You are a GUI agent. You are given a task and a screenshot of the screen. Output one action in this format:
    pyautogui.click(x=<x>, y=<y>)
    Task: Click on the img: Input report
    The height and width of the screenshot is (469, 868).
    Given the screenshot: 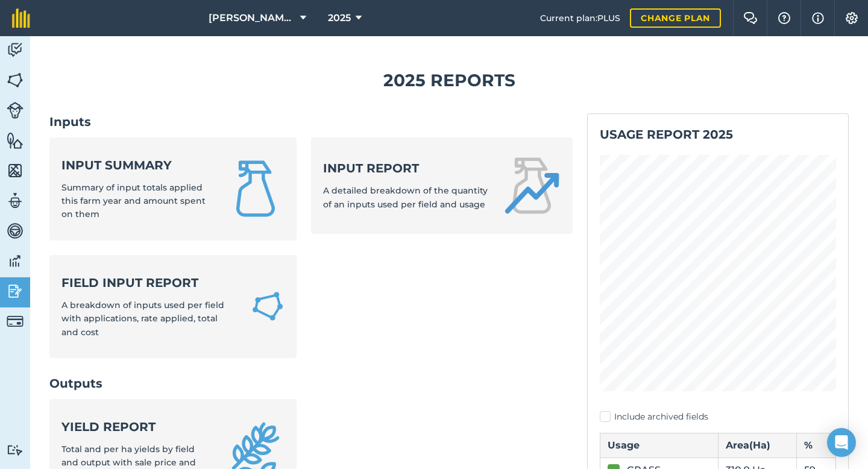 What is the action you would take?
    pyautogui.click(x=531, y=186)
    